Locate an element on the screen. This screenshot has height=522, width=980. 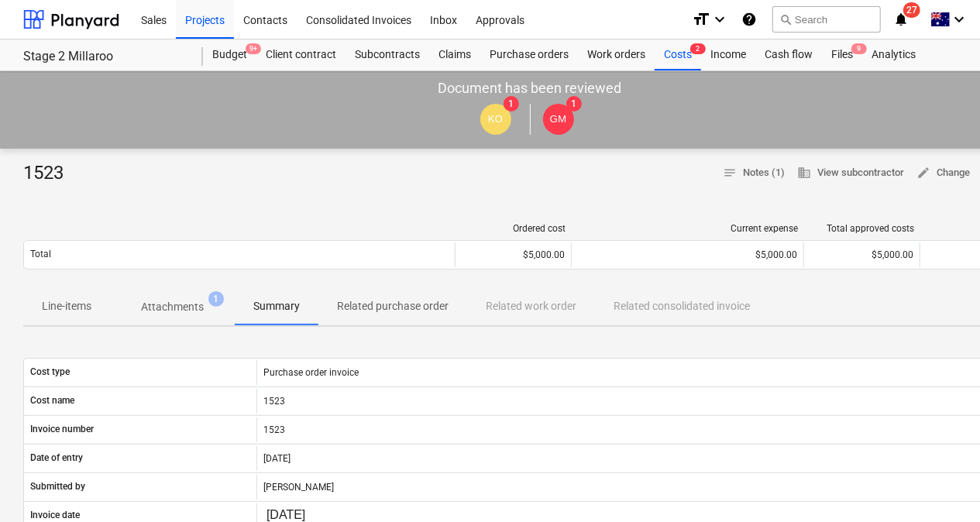
button: Notes (1) is located at coordinates (754, 173).